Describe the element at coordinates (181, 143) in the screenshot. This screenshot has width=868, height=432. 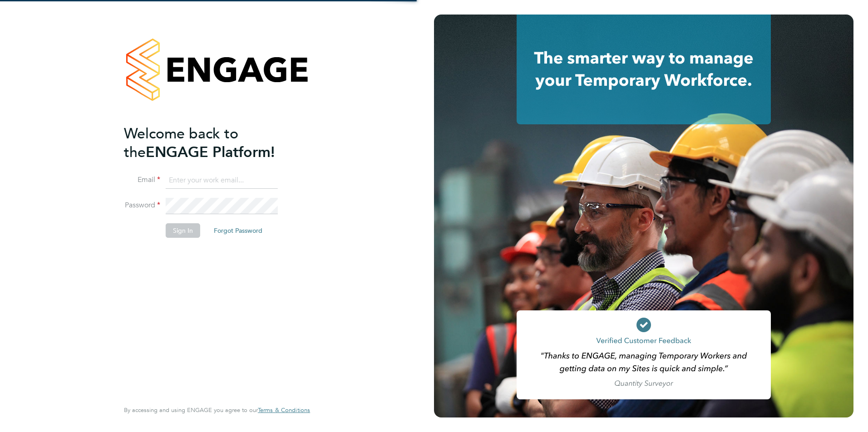
I see `span: Welcome back to the` at that location.